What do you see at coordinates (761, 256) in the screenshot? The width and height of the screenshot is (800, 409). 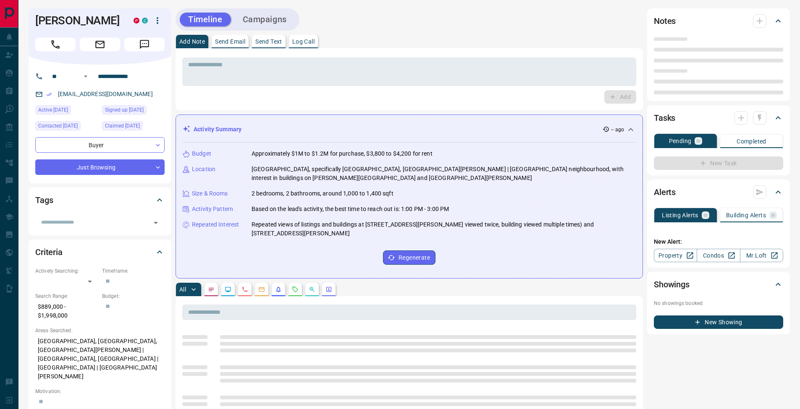 I see `a: Mr.Loft` at bounding box center [761, 256].